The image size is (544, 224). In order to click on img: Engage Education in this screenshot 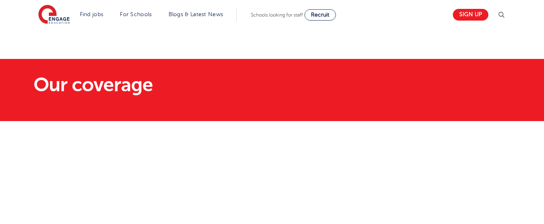, I will do `click(54, 15)`.